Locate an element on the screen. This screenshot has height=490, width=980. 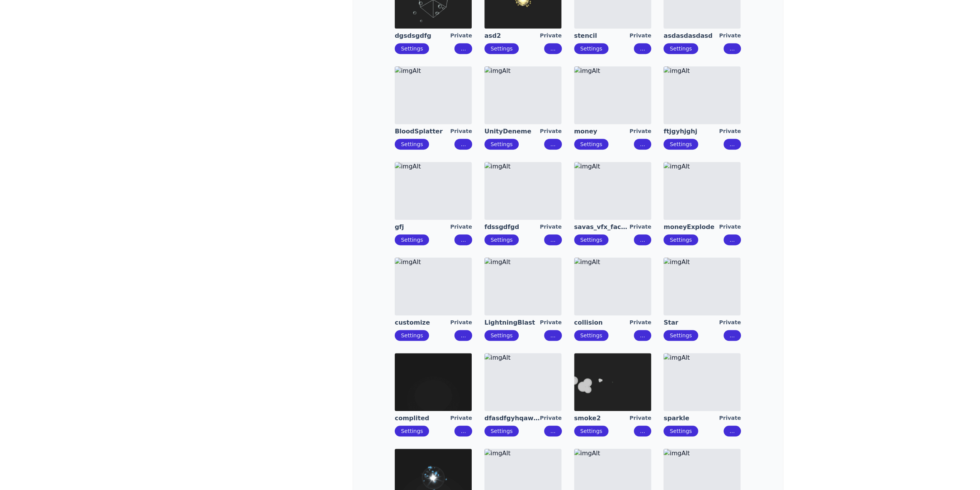
a: stencil is located at coordinates (602, 36).